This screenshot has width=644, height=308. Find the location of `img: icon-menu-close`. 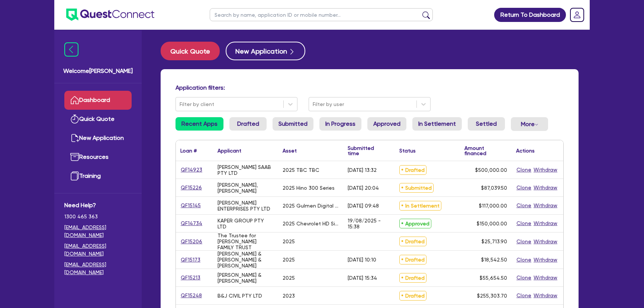

img: icon-menu-close is located at coordinates (71, 49).